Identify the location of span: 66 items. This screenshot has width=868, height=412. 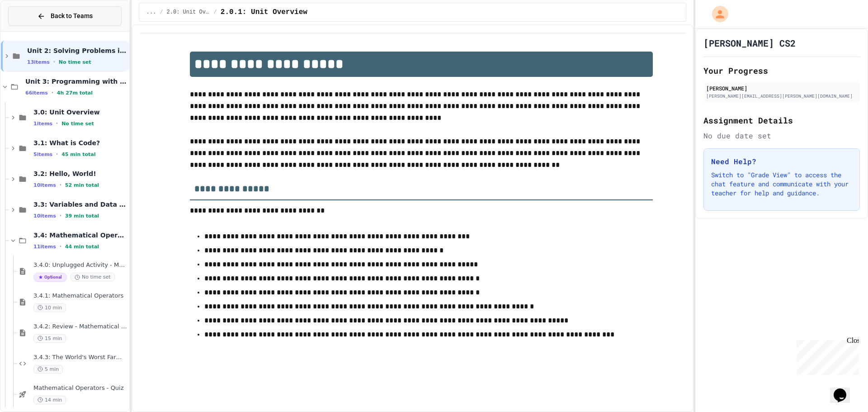
(37, 93).